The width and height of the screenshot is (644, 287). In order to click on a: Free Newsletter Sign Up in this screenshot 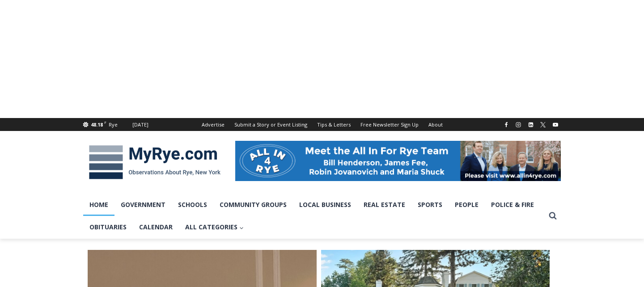, I will do `click(390, 124)`.